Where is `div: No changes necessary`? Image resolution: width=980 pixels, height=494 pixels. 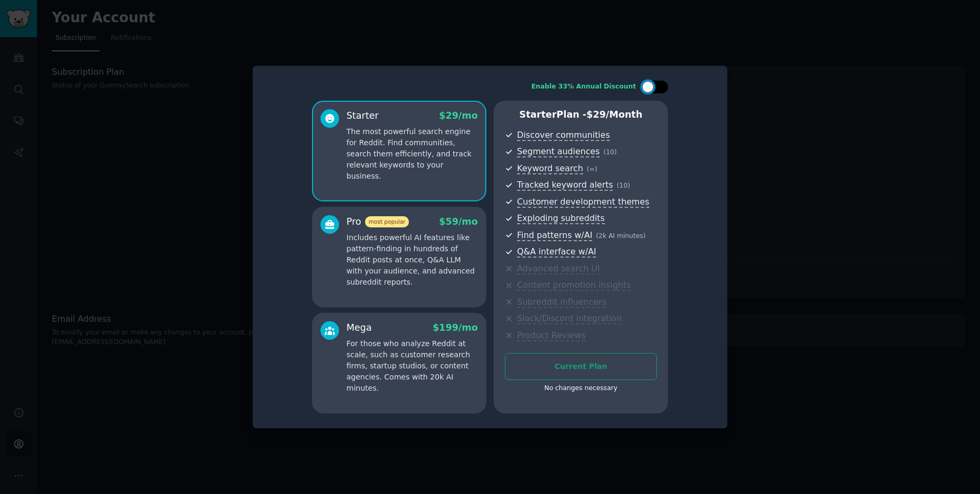 div: No changes necessary is located at coordinates (580, 388).